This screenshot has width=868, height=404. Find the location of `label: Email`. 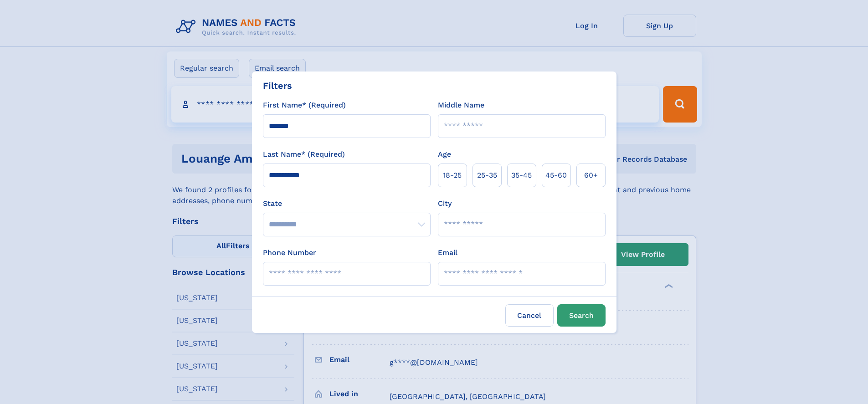

label: Email is located at coordinates (448, 253).